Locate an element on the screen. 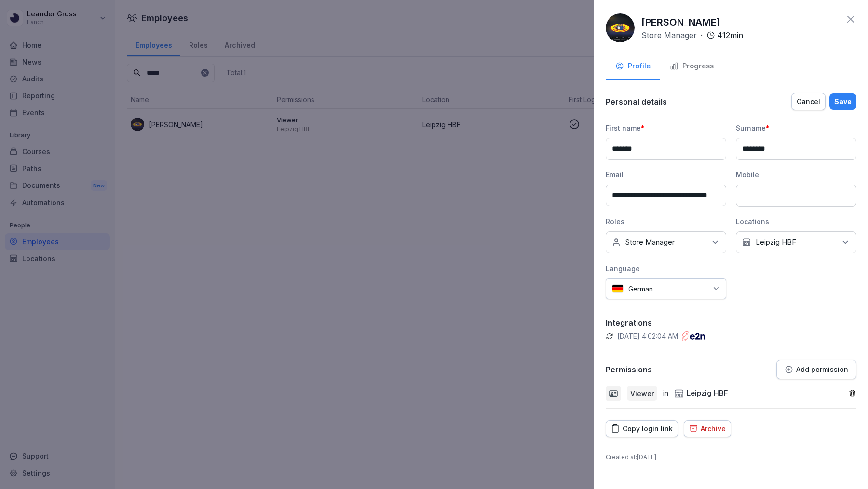 The image size is (868, 489). img: e2n.png is located at coordinates (694, 337).